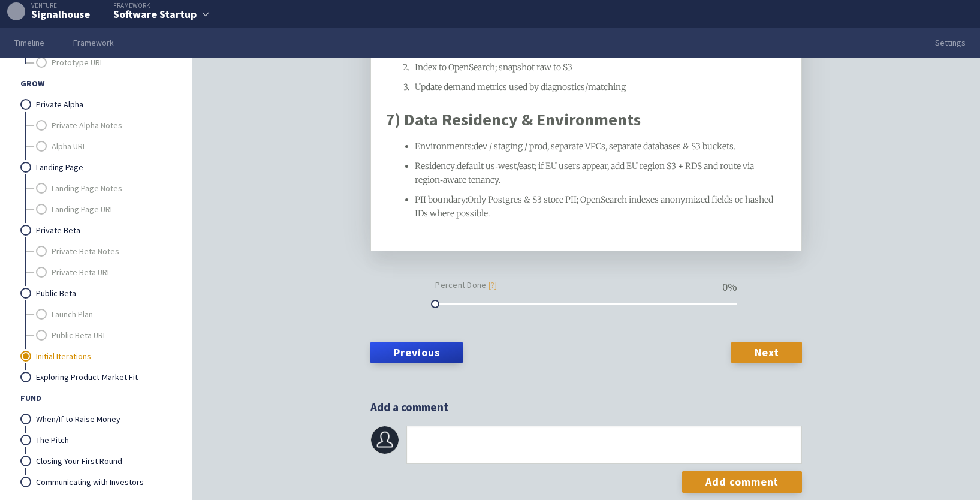  I want to click on span: Index to OpenSearch; snapshot raw to S3, so click(493, 67).